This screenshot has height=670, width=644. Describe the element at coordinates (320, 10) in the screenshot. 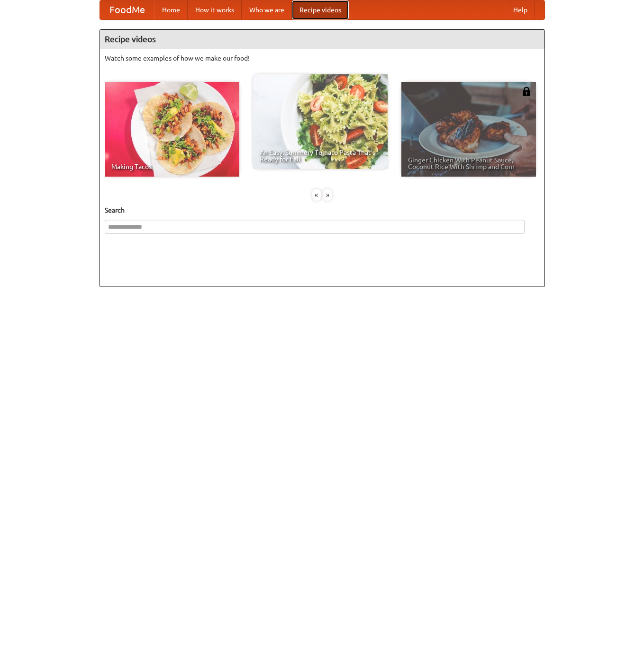

I see `a: Recipe videos` at that location.